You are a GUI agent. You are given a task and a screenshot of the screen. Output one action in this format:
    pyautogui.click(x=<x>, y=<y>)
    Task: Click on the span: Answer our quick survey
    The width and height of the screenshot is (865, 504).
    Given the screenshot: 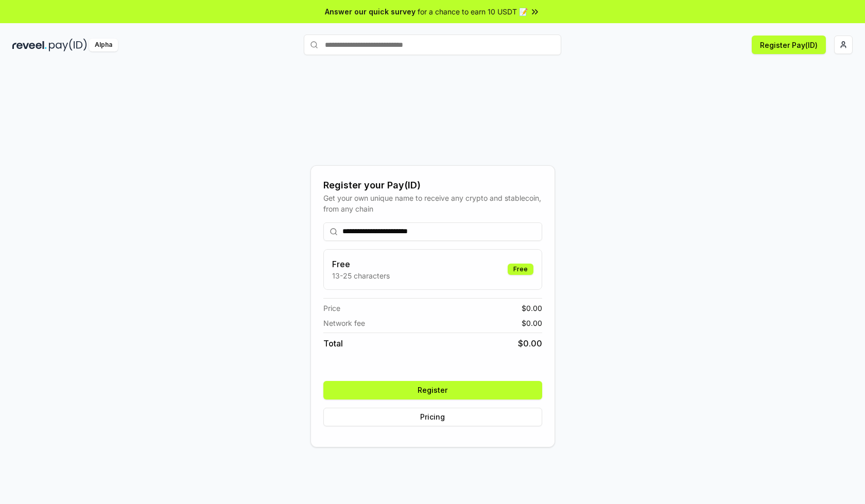 What is the action you would take?
    pyautogui.click(x=371, y=12)
    